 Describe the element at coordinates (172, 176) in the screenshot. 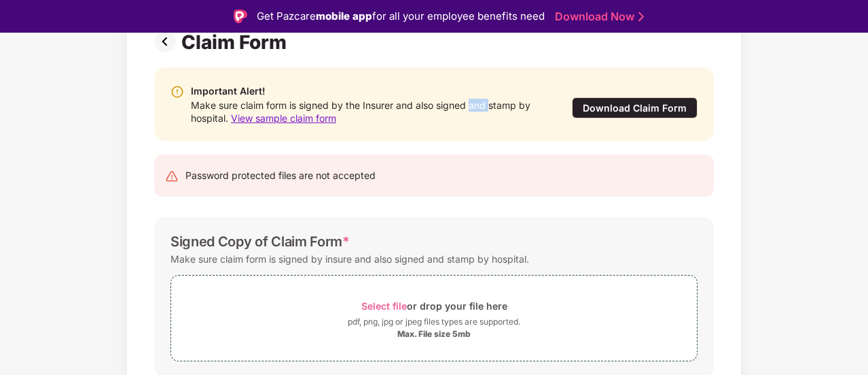

I see `img: svg+xml;base64,PHN2ZyB4bWxucz0iaHR0cDovL3d3dy53My5vcmcvMjAwMC9zdmciIHdpZHRoPSIyNCIgaGVpZ2h0PSIyNC...` at that location.